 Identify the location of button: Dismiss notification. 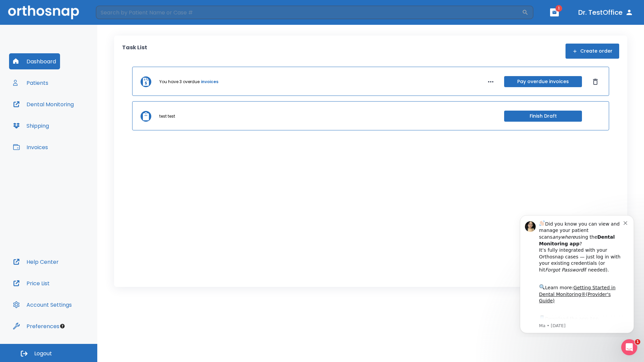
(117, 13).